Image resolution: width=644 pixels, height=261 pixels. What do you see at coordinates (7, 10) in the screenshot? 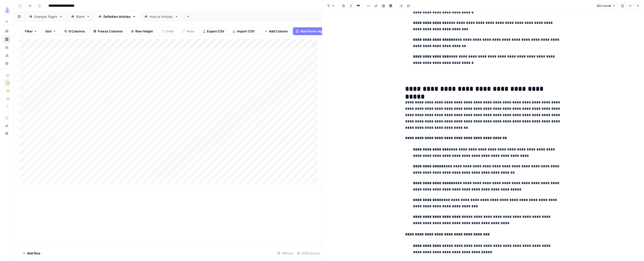
I see `img: AirOps Growth Logo` at bounding box center [7, 10].